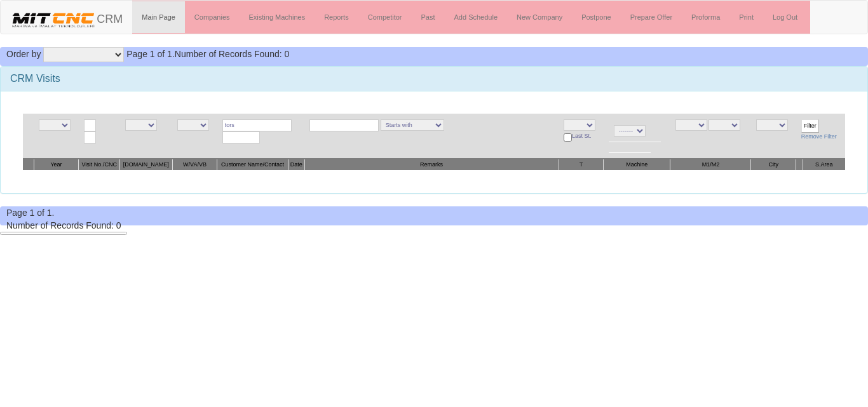  I want to click on th: Customer Name/Contact, so click(253, 164).